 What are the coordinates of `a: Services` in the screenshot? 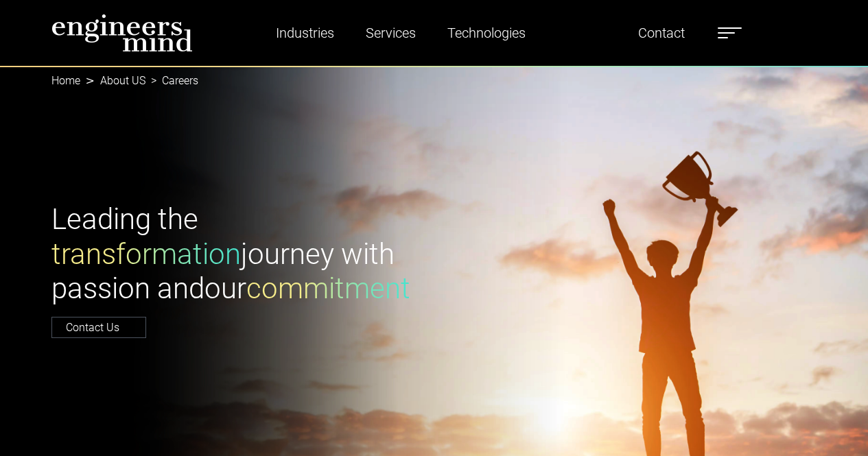 It's located at (390, 33).